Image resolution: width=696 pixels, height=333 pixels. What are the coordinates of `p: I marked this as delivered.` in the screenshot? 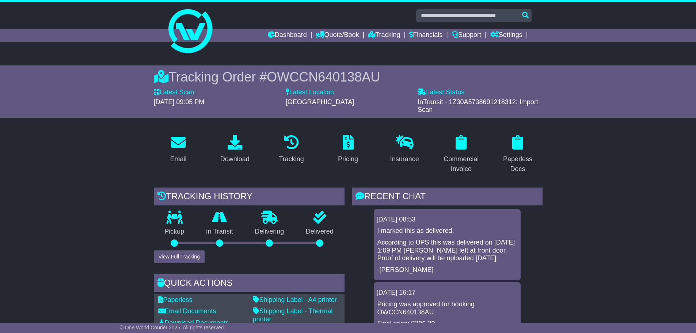 It's located at (447, 231).